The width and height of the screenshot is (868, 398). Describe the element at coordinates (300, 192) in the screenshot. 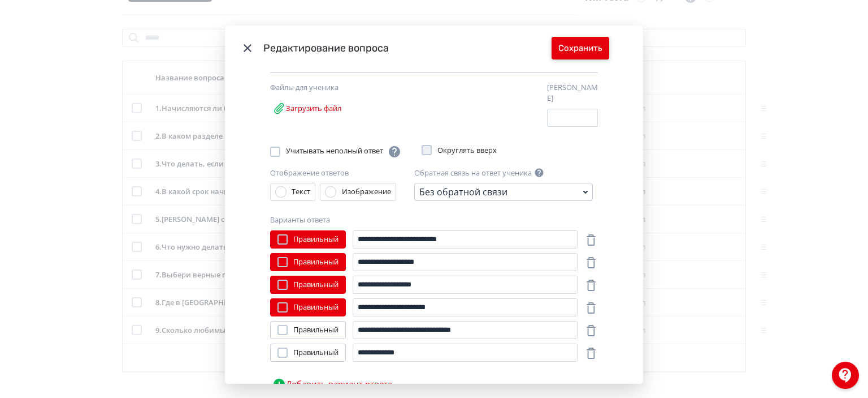

I see `div: Текст` at that location.